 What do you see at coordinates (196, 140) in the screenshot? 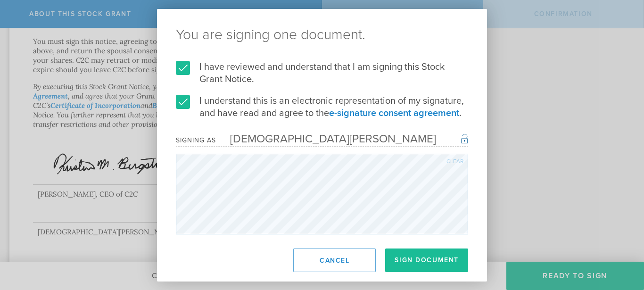
I see `div: Signing as` at bounding box center [196, 140].